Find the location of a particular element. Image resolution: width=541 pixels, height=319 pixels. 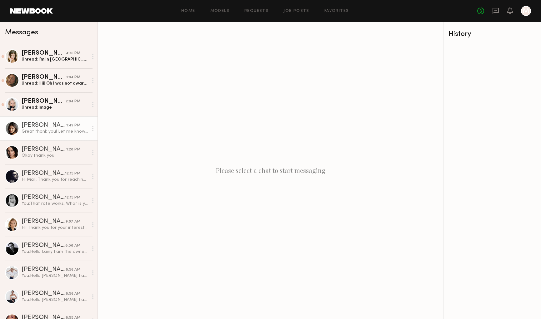

div: 8:58 AM is located at coordinates (73, 246).